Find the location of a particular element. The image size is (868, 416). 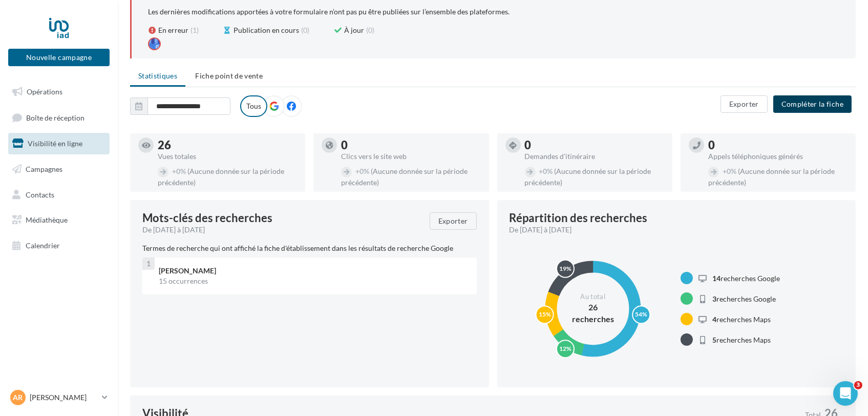

a: Campagnes is located at coordinates (59, 169).